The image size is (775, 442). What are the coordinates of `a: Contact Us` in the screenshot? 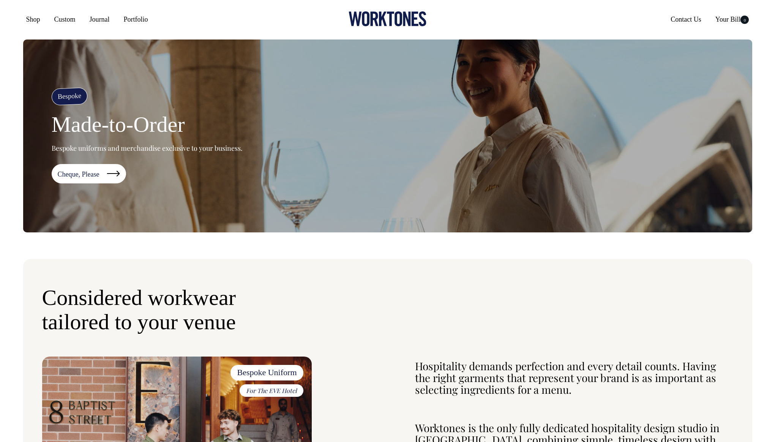 It's located at (686, 19).